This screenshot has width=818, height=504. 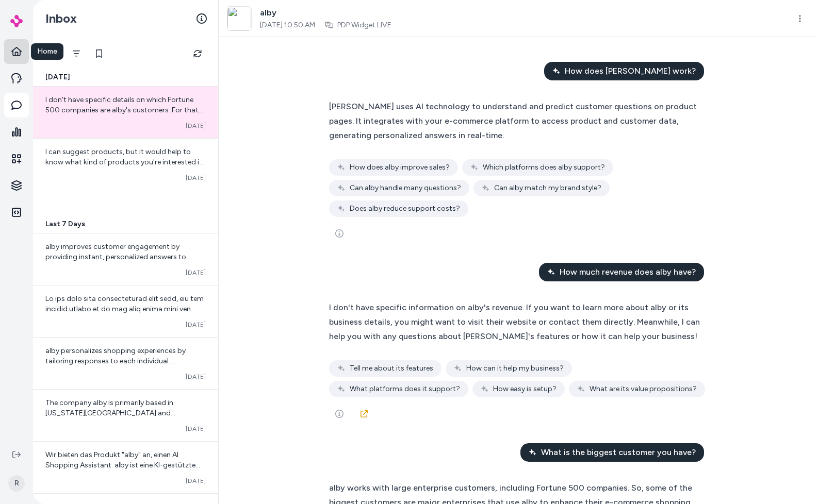 What do you see at coordinates (240, 18) in the screenshot?
I see `img: alby.com` at bounding box center [240, 18].